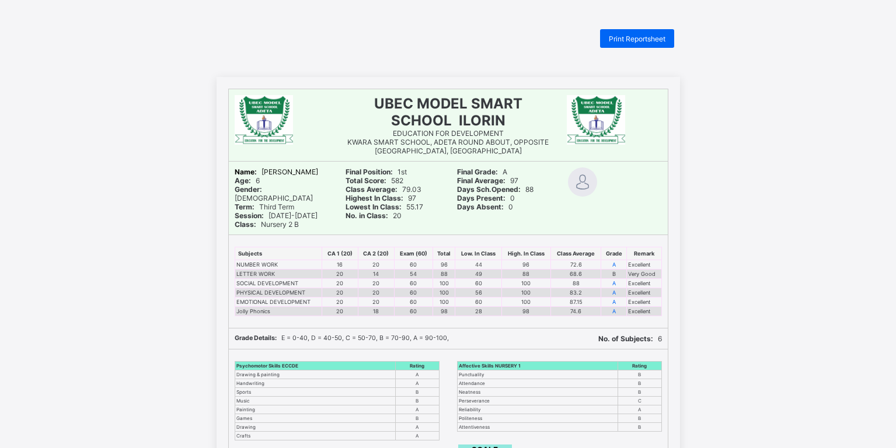 The height and width of the screenshot is (448, 896). Describe the element at coordinates (376, 274) in the screenshot. I see `td: 14` at that location.